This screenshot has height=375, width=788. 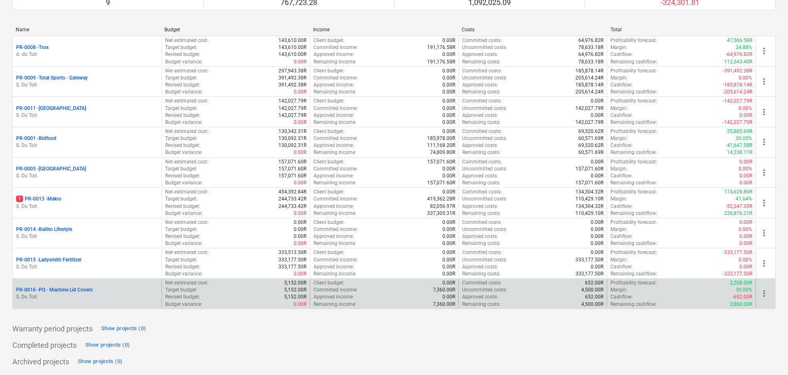 What do you see at coordinates (187, 71) in the screenshot?
I see `p: Net estimated cost :` at bounding box center [187, 71].